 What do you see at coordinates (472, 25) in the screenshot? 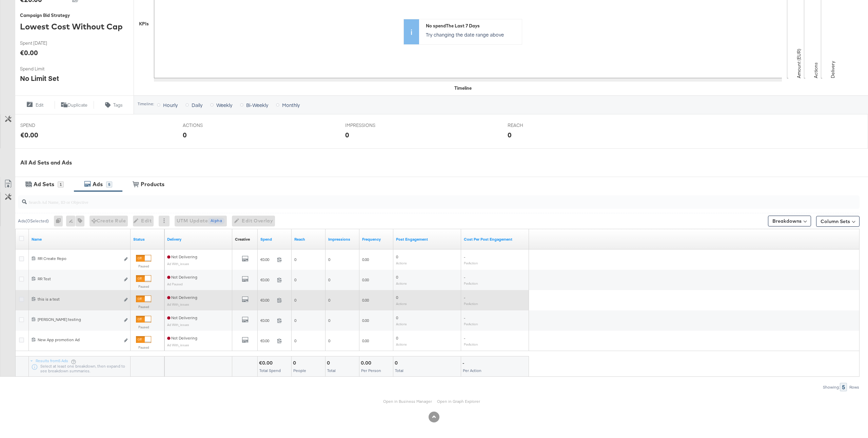
I see `div: No spend The Last 7 Days` at bounding box center [472, 25].